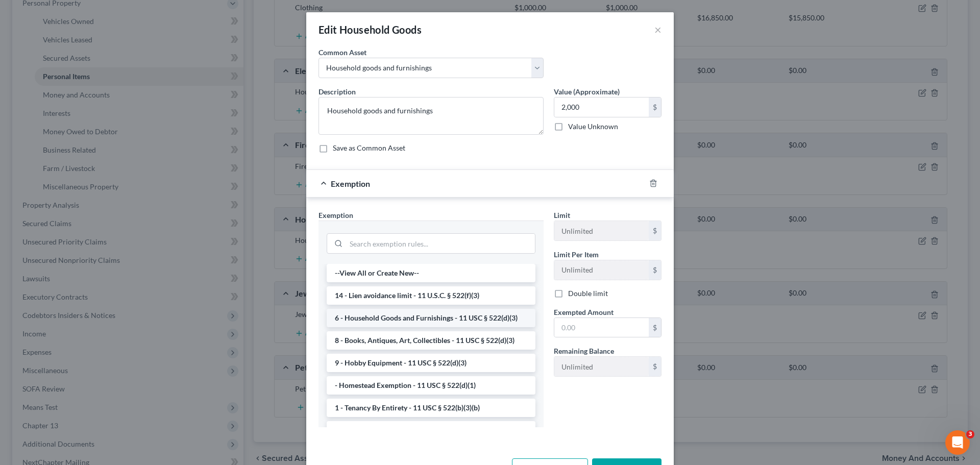  Describe the element at coordinates (431, 386) in the screenshot. I see `li: - Homestead Exemption - 11 USC § 522(d)(1)` at that location.